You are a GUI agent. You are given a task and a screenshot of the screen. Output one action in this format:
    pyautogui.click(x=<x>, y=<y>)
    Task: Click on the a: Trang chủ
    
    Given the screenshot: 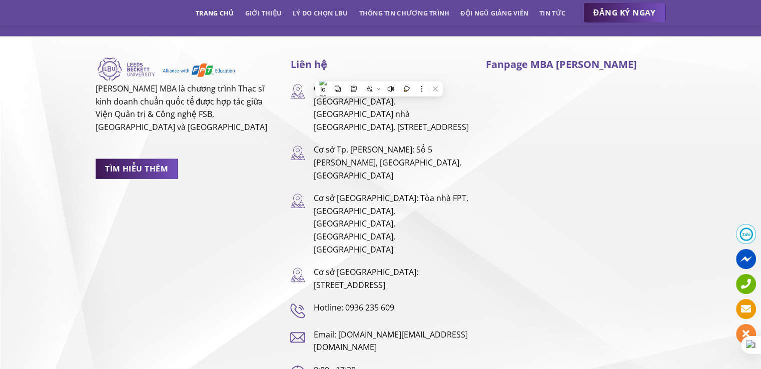 What is the action you would take?
    pyautogui.click(x=215, y=13)
    